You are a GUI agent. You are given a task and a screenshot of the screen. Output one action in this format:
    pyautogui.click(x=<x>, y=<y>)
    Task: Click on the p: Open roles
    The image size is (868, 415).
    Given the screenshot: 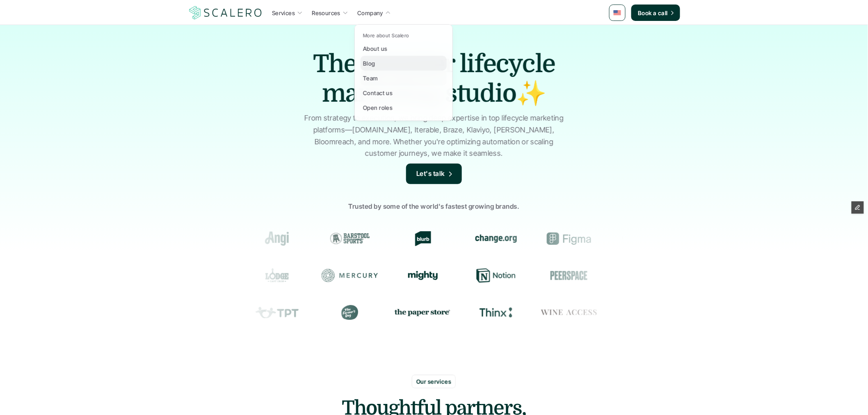 What is the action you would take?
    pyautogui.click(x=378, y=107)
    